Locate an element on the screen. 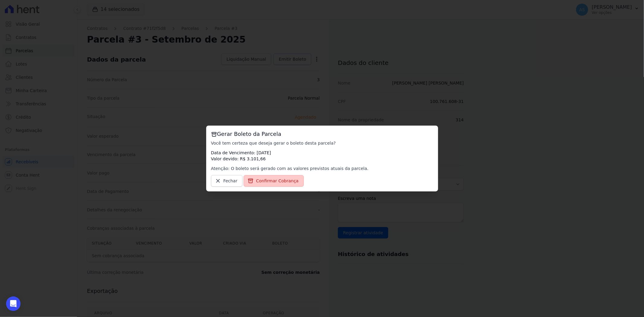 This screenshot has width=644, height=317. h3: Gerar Boleto da Parcela is located at coordinates (322, 134).